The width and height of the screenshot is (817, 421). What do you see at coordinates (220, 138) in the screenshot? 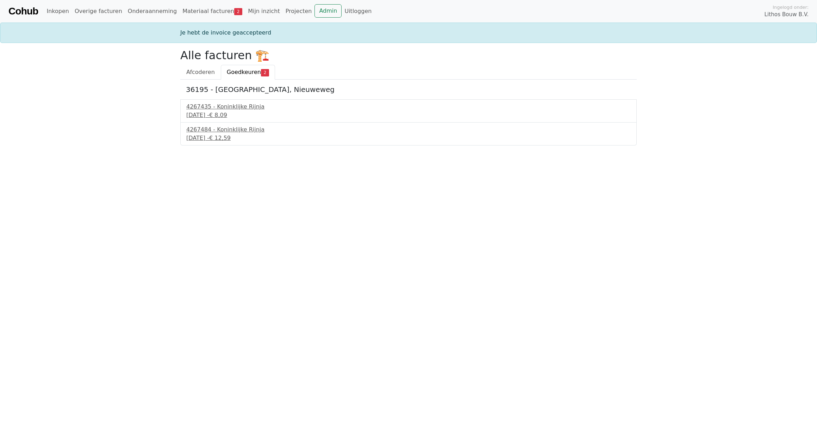
I see `span: € 12,59` at bounding box center [220, 138].